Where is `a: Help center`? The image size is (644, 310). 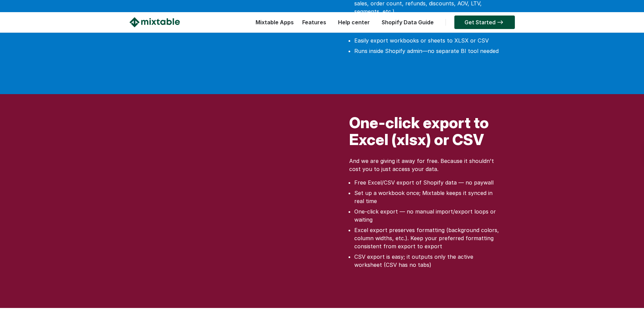
a: Help center is located at coordinates (354, 23).